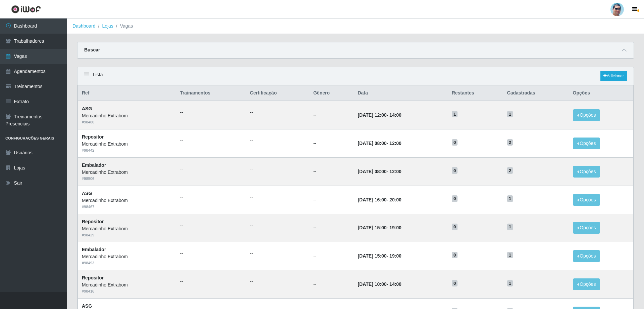 The image size is (644, 309). Describe the element at coordinates (395, 199) in the screenshot. I see `time: 20:00` at that location.